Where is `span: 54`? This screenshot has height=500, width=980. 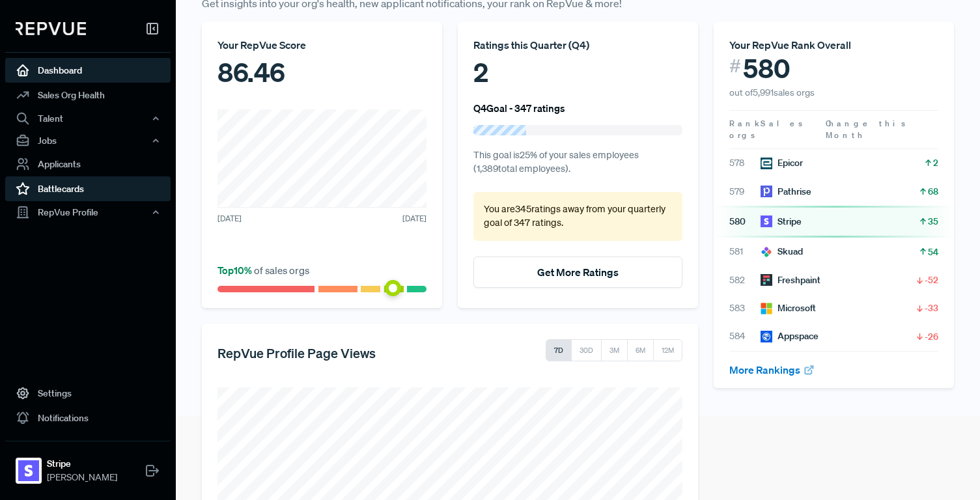
span: 54 is located at coordinates (933, 252).